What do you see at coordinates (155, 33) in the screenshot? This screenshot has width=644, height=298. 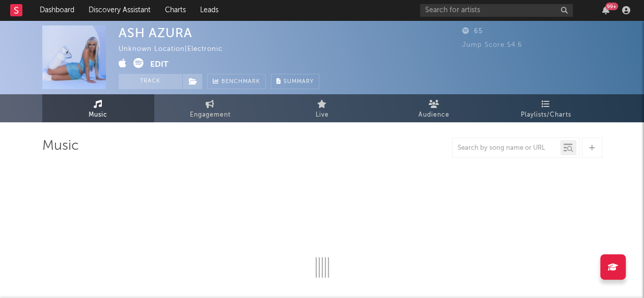 I see `div: ASH AZURA` at bounding box center [155, 33].